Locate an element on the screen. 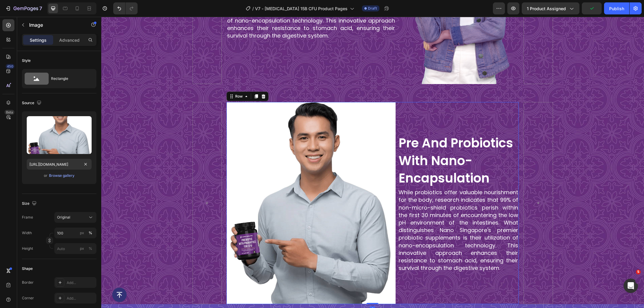  img: preview-image is located at coordinates (59, 135).